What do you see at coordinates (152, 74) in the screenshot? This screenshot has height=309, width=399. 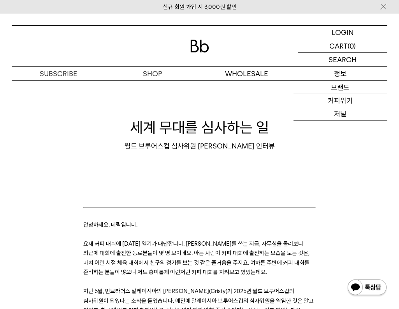 I see `a: SHOP` at bounding box center [152, 74].